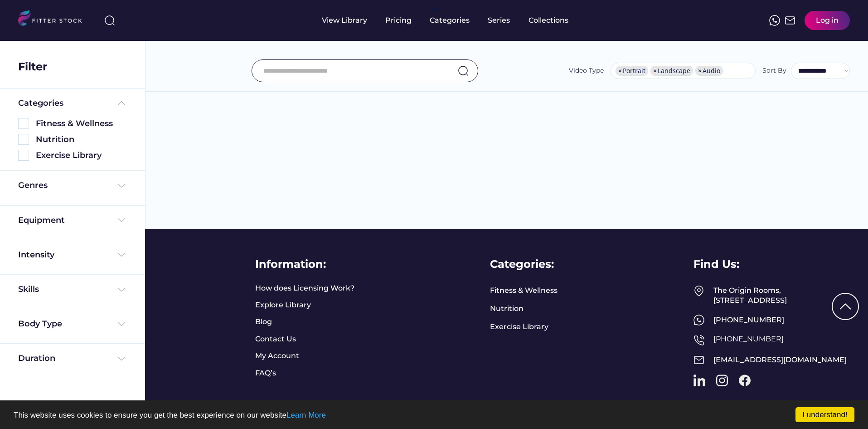 The height and width of the screenshot is (429, 868). I want to click on li: Portrait, so click(632, 71).